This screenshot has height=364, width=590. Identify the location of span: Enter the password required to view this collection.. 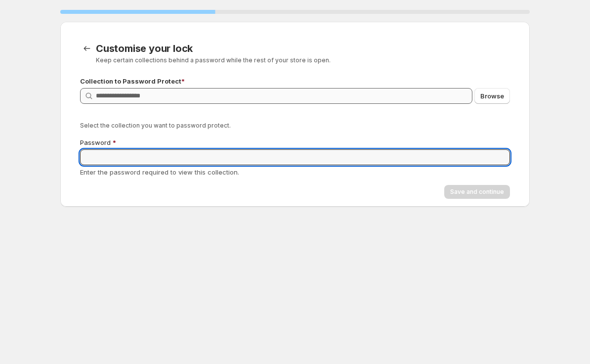
(159, 172).